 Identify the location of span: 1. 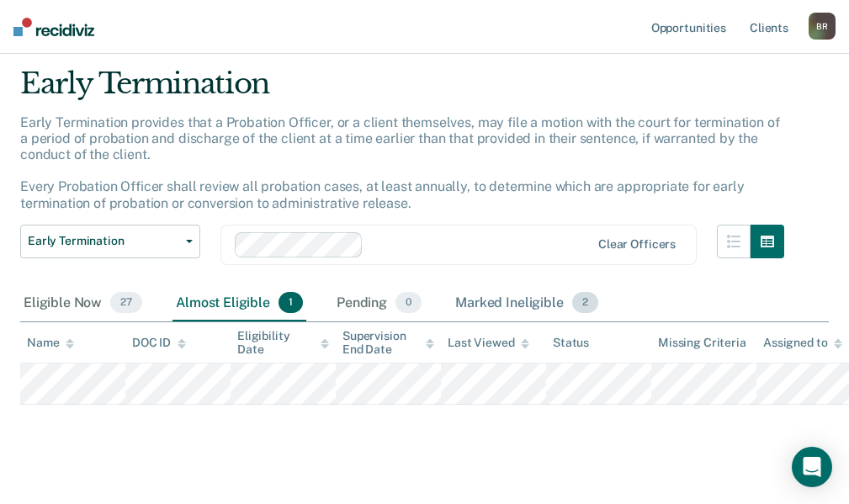
(290, 303).